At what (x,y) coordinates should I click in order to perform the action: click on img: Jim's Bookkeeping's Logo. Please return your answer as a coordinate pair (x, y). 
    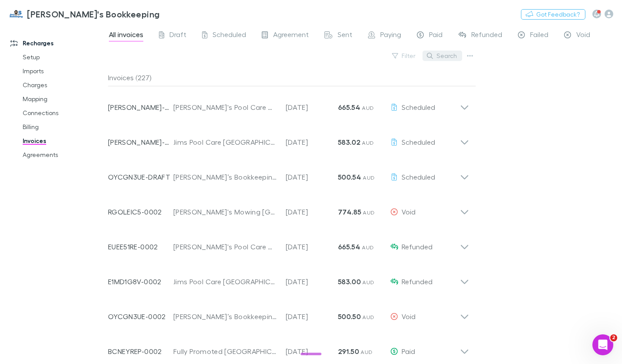
    Looking at the image, I should click on (16, 14).